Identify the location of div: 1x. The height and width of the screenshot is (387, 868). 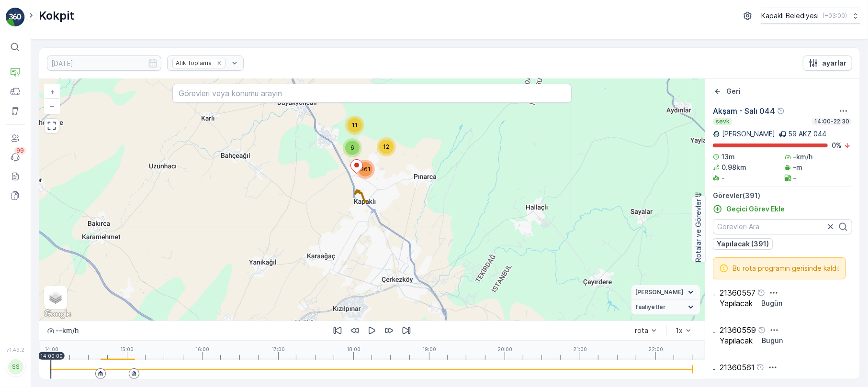
(679, 331).